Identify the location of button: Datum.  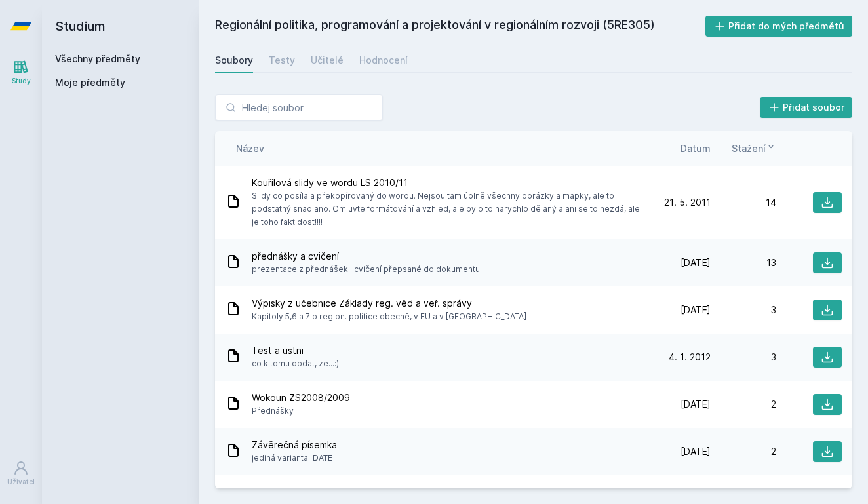
(696, 148).